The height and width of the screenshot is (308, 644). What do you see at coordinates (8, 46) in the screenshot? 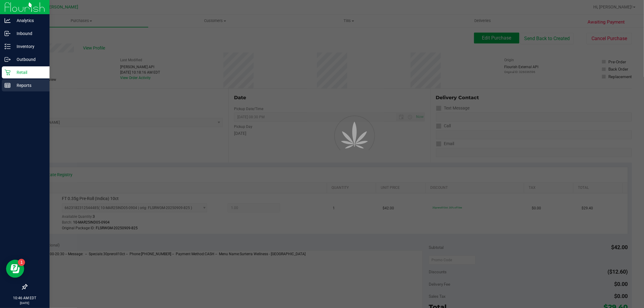
I see `inline-svg: Inventory` at bounding box center [8, 46].